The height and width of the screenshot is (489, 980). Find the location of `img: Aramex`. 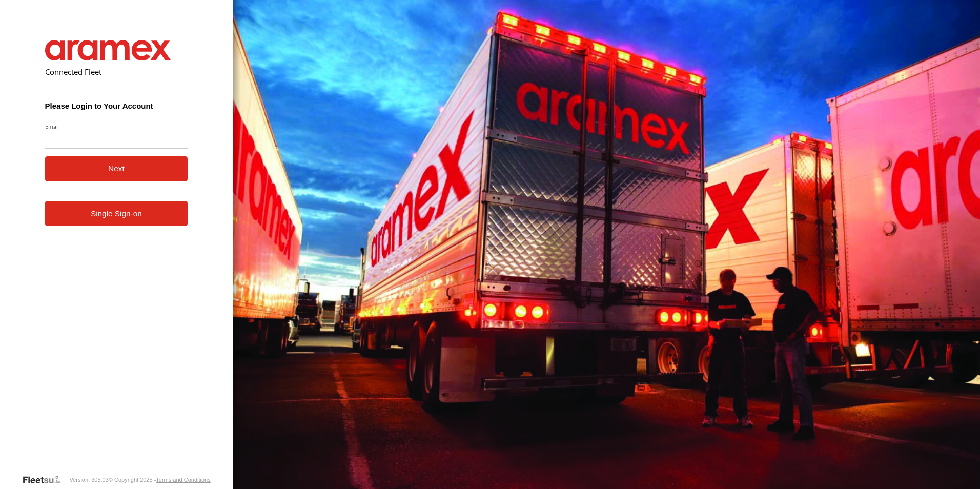

img: Aramex is located at coordinates (108, 50).